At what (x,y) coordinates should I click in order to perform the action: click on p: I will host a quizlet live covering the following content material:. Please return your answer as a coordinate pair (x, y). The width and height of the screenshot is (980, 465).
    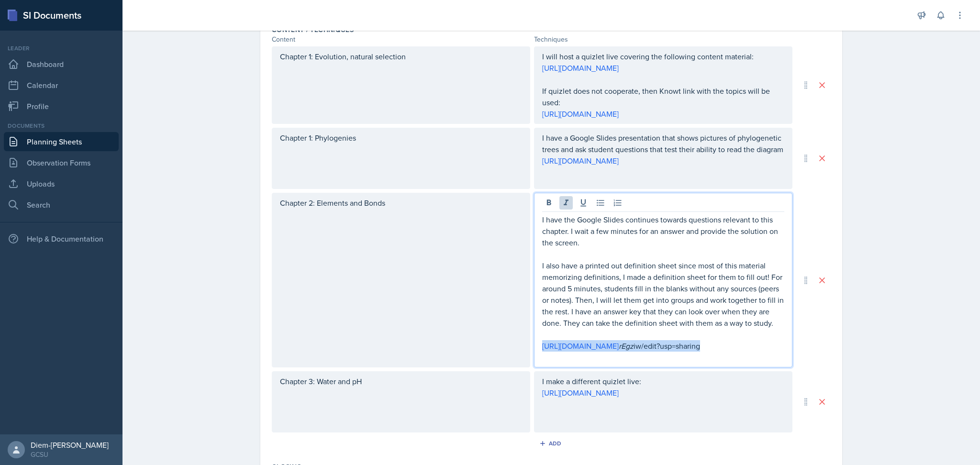
    Looking at the image, I should click on (663, 57).